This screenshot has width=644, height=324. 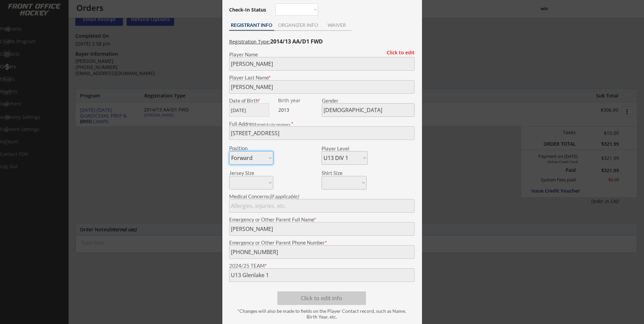 I want to click on div: Click to edit, so click(x=398, y=52).